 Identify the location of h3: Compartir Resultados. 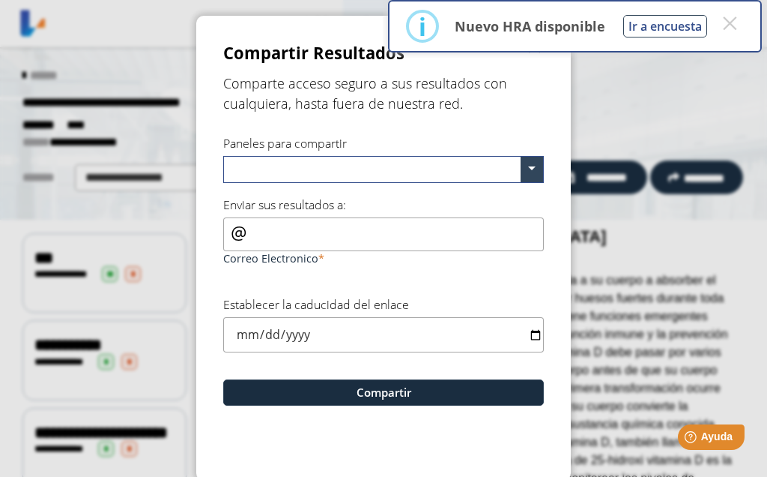
(314, 53).